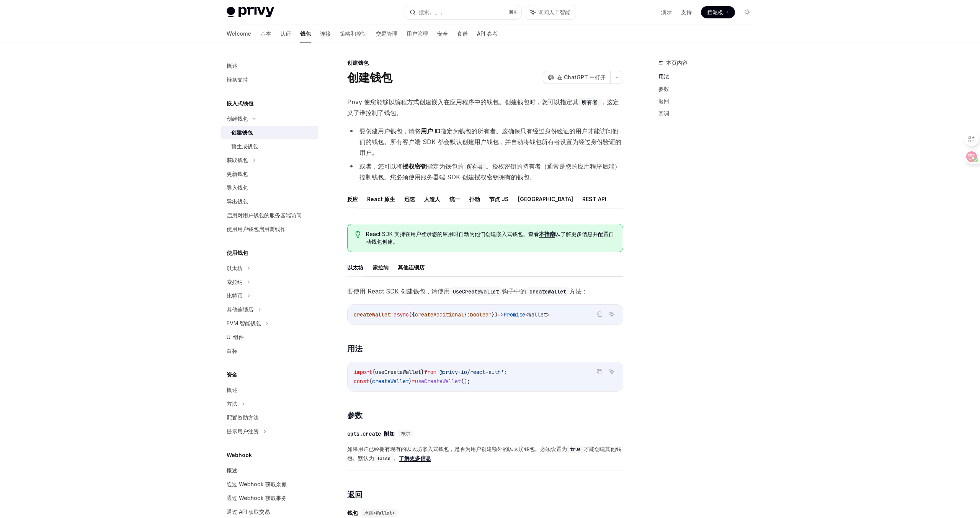 The width and height of the screenshot is (980, 518). I want to click on button: 人造人, so click(432, 199).